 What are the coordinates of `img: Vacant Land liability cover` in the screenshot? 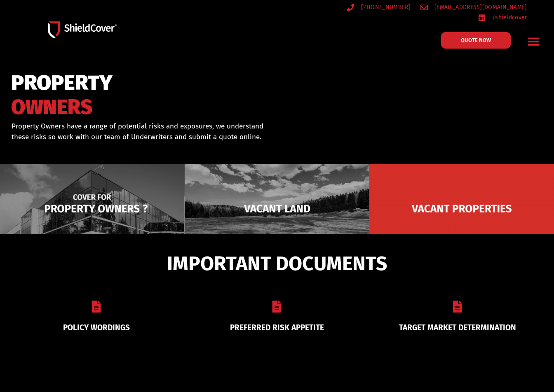 It's located at (277, 208).